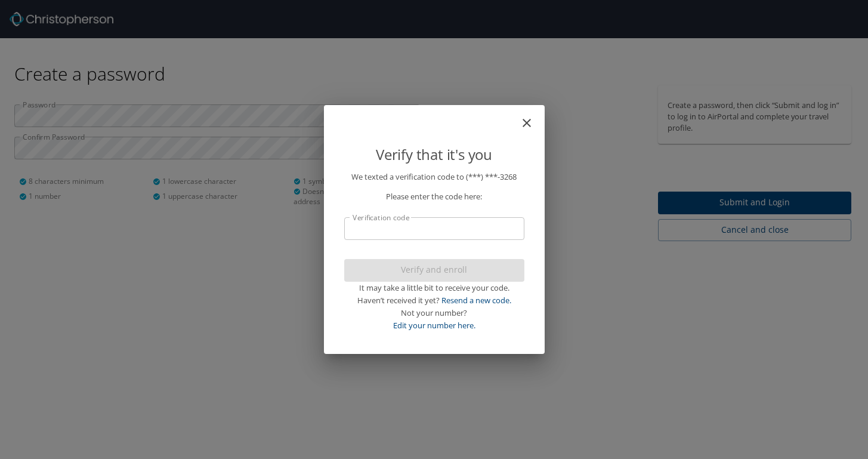 The width and height of the screenshot is (868, 459). What do you see at coordinates (434, 300) in the screenshot?
I see `div: Haven’t received it yet?` at bounding box center [434, 300].